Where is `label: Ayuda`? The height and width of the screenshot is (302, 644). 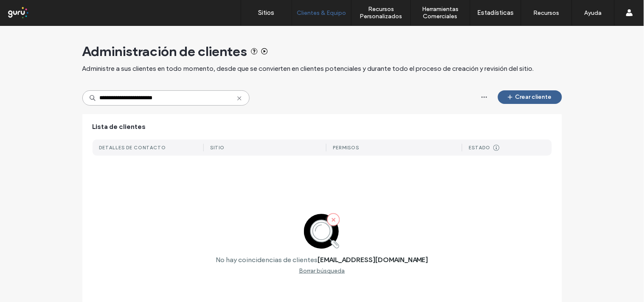
label: Ayuda is located at coordinates (593, 13).